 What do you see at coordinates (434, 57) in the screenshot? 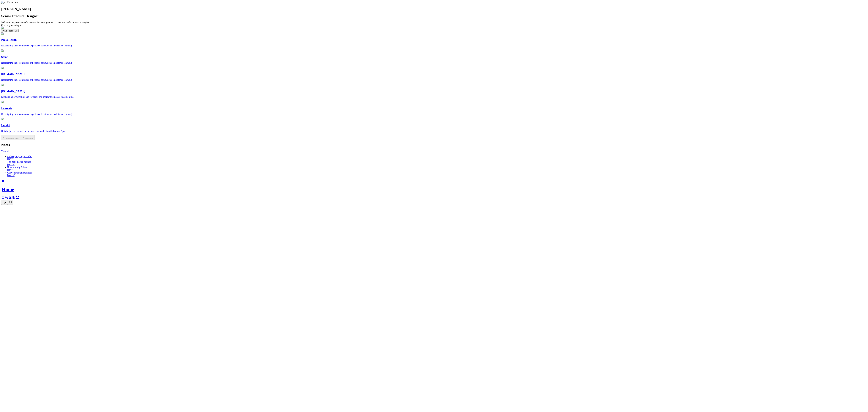
I see `h3: Stone` at bounding box center [434, 57].